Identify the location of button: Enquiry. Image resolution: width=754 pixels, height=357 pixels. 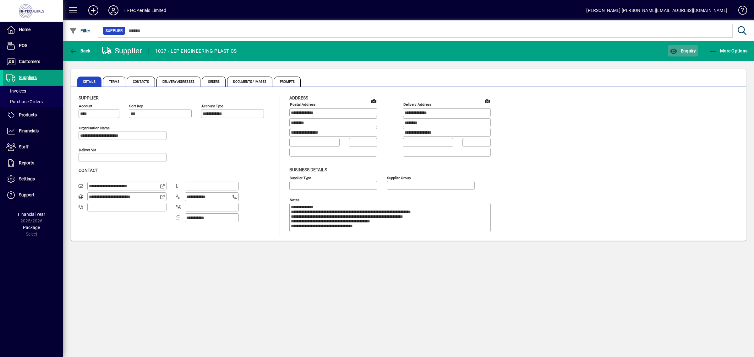
(683, 51).